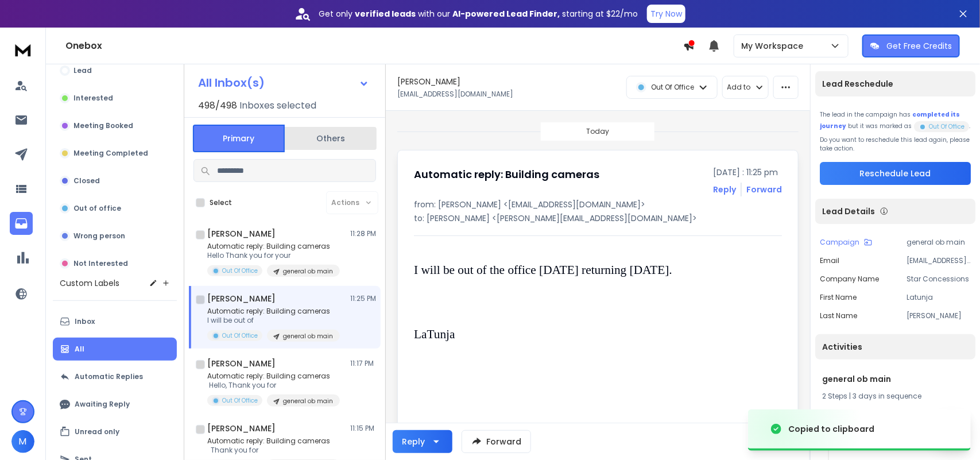  What do you see at coordinates (273, 450) in the screenshot?
I see `p: Thank you for` at bounding box center [273, 450].